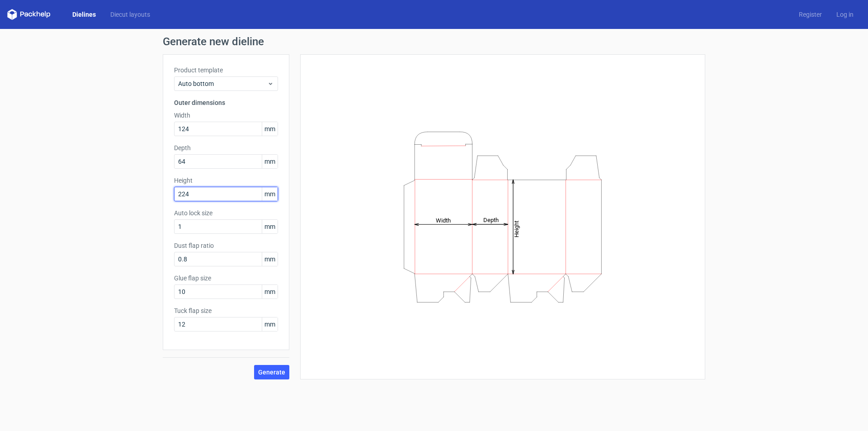 Image resolution: width=868 pixels, height=431 pixels. What do you see at coordinates (222, 83) in the screenshot?
I see `span: Auto bottom` at bounding box center [222, 83].